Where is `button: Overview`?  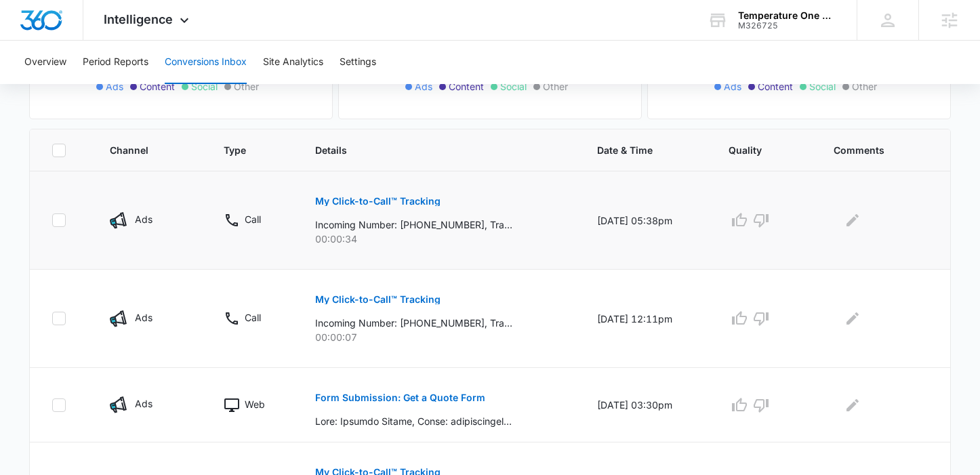
button: Overview is located at coordinates (45, 62).